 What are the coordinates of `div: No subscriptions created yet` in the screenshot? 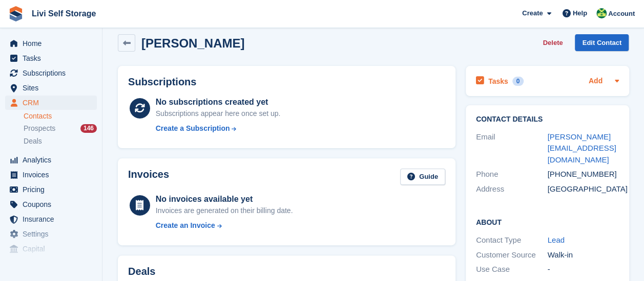 It's located at (218, 102).